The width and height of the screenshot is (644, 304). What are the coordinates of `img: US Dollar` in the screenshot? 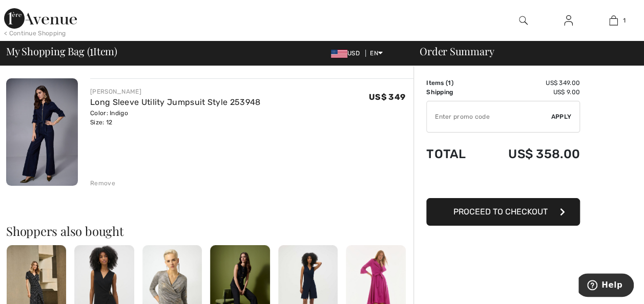 It's located at (339, 54).